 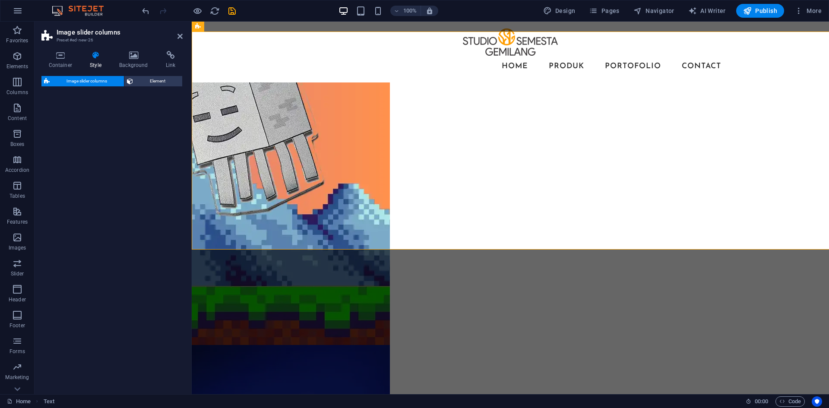 I want to click on span: Publish, so click(x=760, y=11).